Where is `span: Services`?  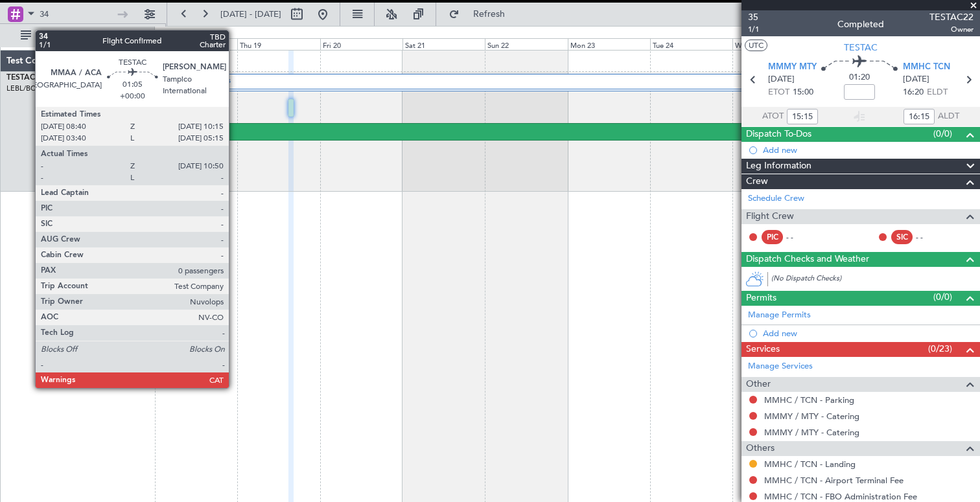
span: Services is located at coordinates (763, 349).